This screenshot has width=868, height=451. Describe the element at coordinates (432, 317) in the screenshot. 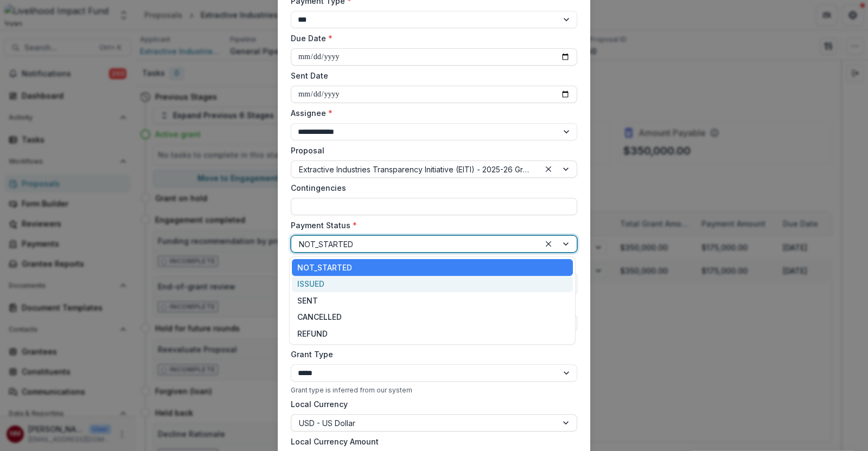

I see `div: CANCELLED` at that location.